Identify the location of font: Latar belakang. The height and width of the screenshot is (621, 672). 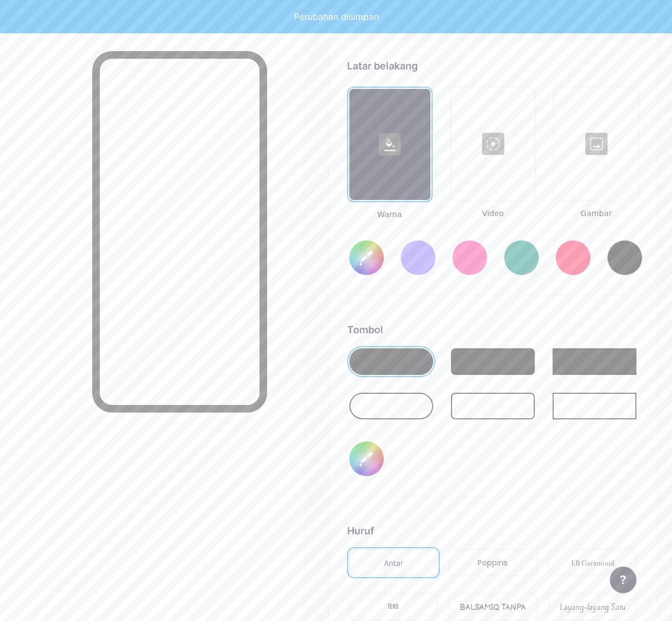
(382, 65).